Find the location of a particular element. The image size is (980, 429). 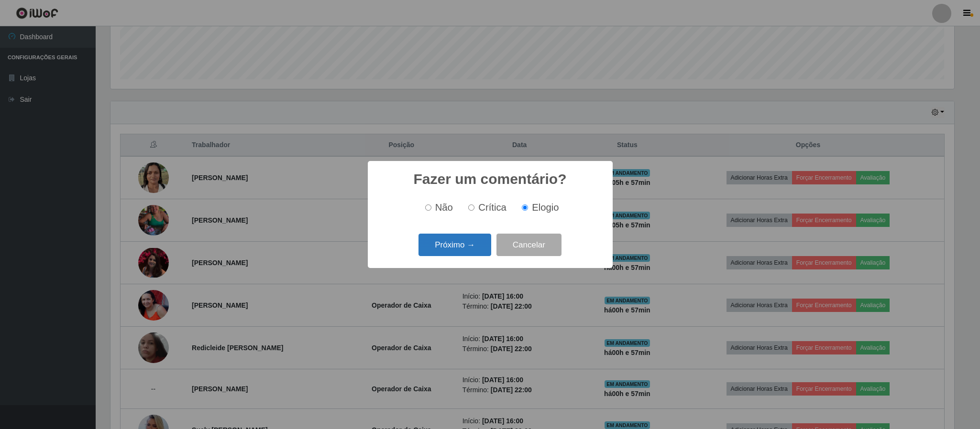

span: Elogio is located at coordinates (545, 207).